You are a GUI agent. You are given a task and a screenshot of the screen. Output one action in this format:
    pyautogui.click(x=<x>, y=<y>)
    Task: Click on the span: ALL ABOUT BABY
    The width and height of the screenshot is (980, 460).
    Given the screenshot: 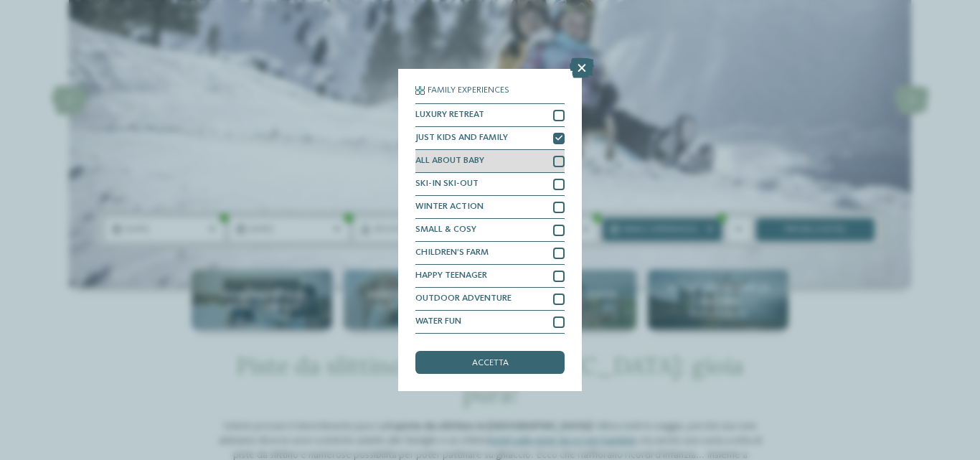 What is the action you would take?
    pyautogui.click(x=449, y=160)
    